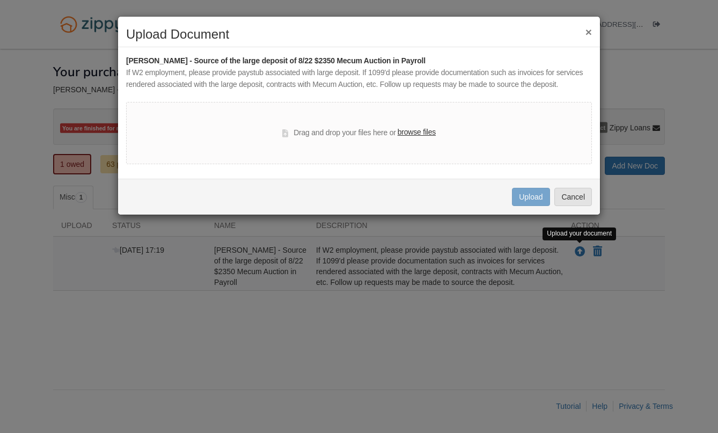  I want to click on button: Upload, so click(531, 197).